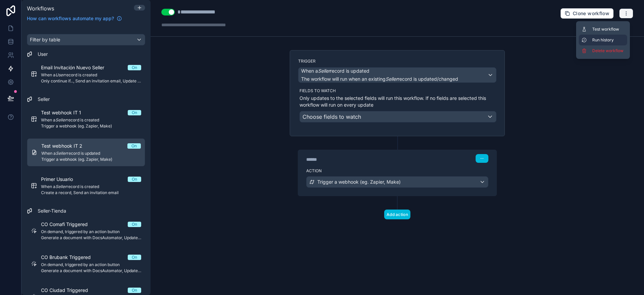 This screenshot has width=644, height=295. Describe the element at coordinates (380, 79) in the screenshot. I see `span: The workflow will run when an existing record is updated/changed` at that location.